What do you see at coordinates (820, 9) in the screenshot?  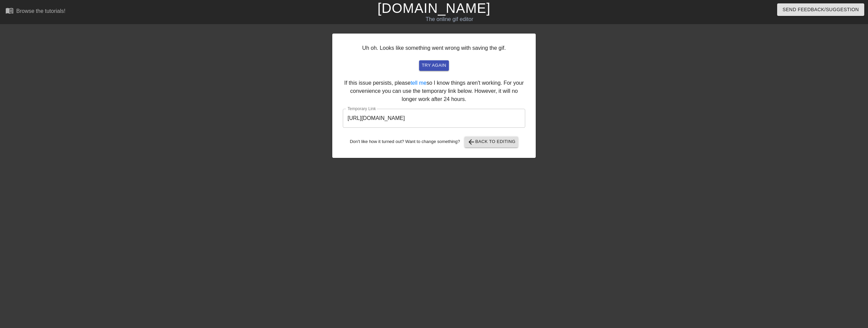 I see `span: Send Feedback/Suggestion` at bounding box center [820, 9].